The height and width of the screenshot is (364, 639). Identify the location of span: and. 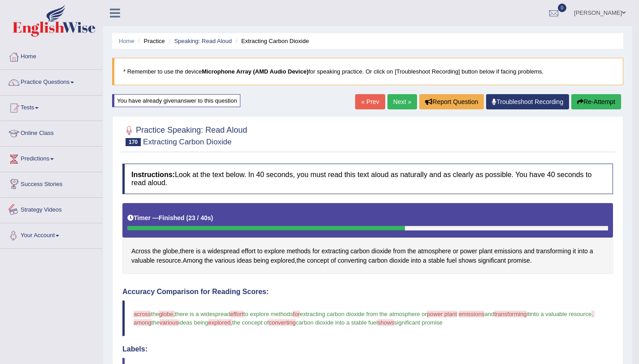
(490, 314).